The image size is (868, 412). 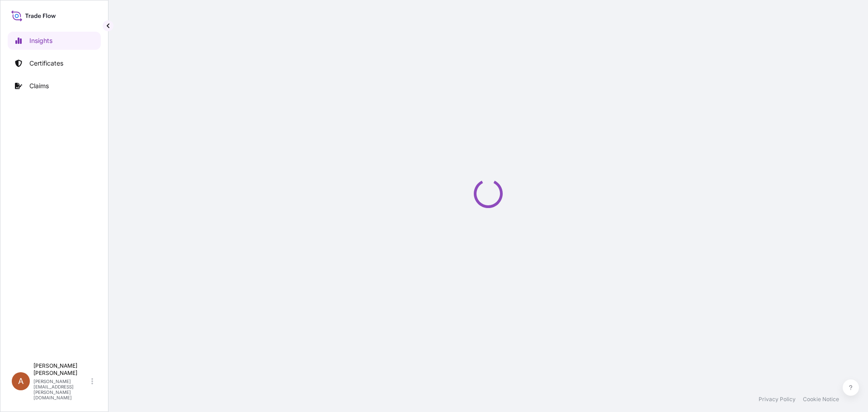 What do you see at coordinates (54, 86) in the screenshot?
I see `a: Claims` at bounding box center [54, 86].